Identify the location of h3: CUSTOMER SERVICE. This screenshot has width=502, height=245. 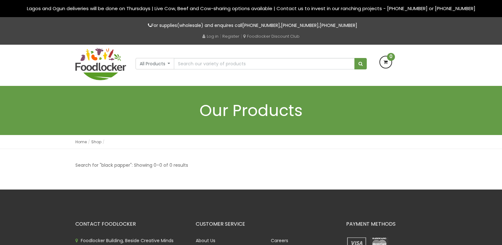
(266, 224).